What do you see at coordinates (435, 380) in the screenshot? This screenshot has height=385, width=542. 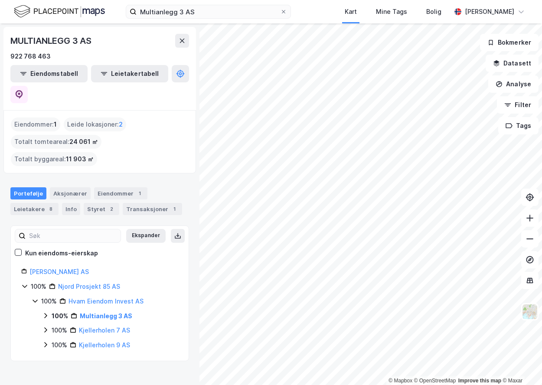 I see `a: OpenStreetMap` at bounding box center [435, 380].